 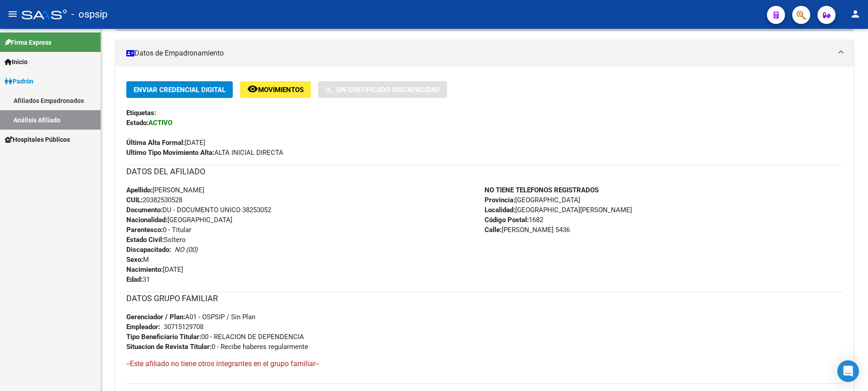 I want to click on span: 20382530528, so click(x=154, y=200).